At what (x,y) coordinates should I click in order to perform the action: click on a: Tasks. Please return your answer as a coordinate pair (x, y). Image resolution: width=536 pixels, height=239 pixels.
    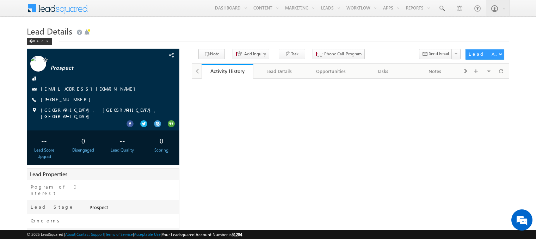
    Looking at the image, I should click on (383, 71).